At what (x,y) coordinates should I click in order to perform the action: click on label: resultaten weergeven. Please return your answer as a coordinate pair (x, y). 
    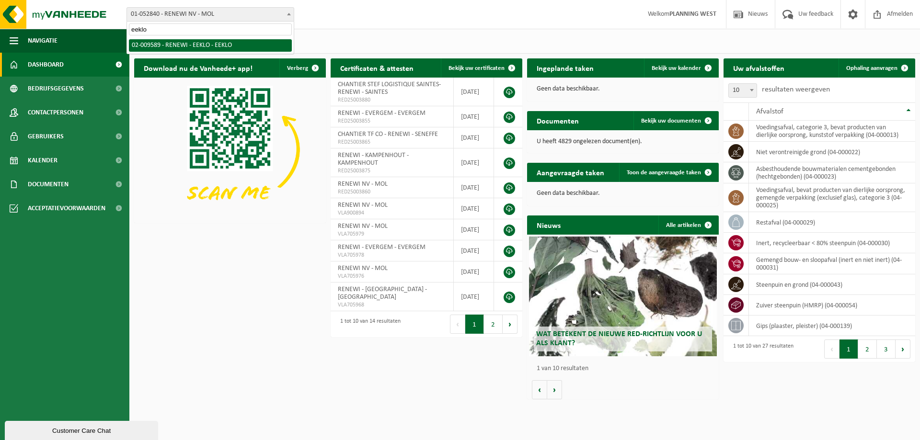
    Looking at the image, I should click on (796, 90).